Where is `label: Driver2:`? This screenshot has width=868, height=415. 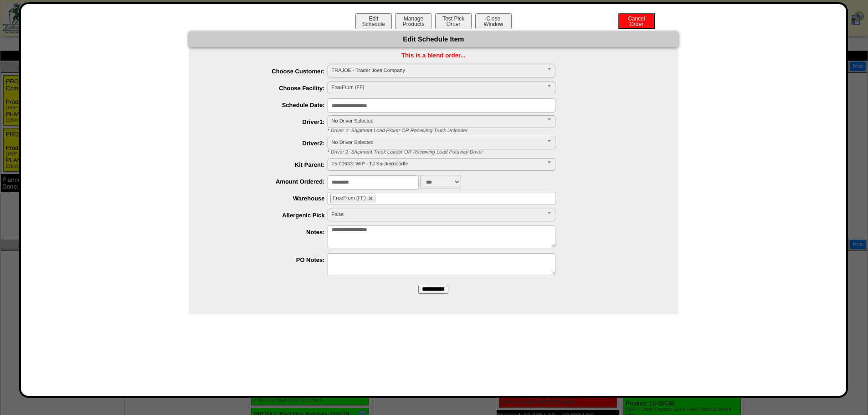
label: Driver2: is located at coordinates (267, 143).